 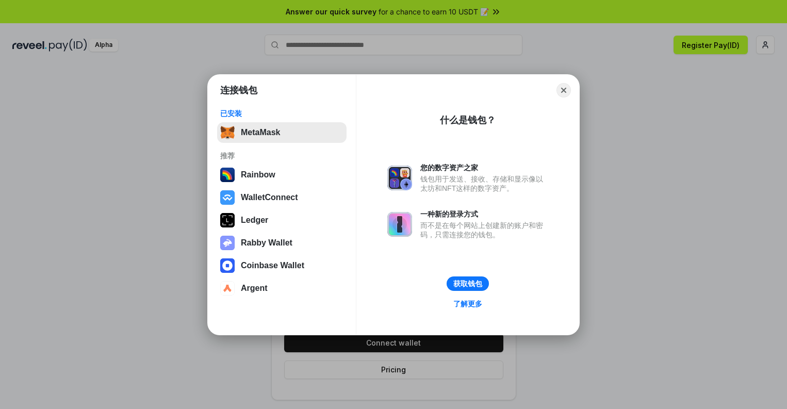 What do you see at coordinates (281, 288) in the screenshot?
I see `button: Argent` at bounding box center [281, 288].